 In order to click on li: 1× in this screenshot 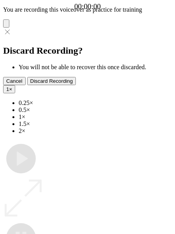, I will do `click(95, 117)`.